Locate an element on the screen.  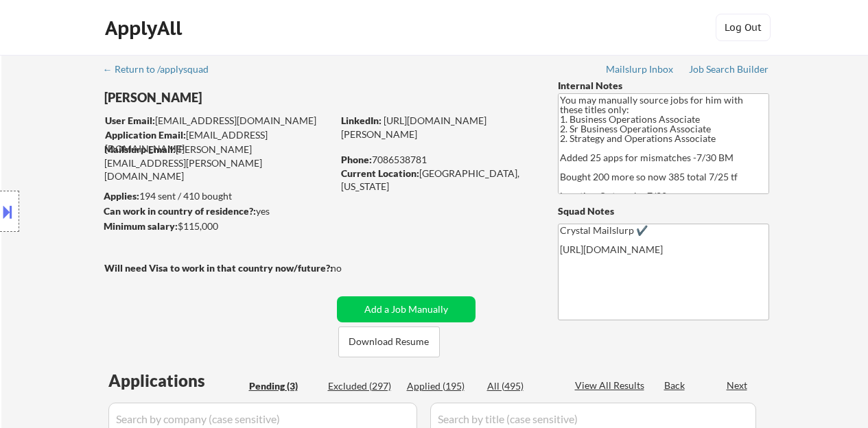
div: 7086538781 is located at coordinates (438, 160).